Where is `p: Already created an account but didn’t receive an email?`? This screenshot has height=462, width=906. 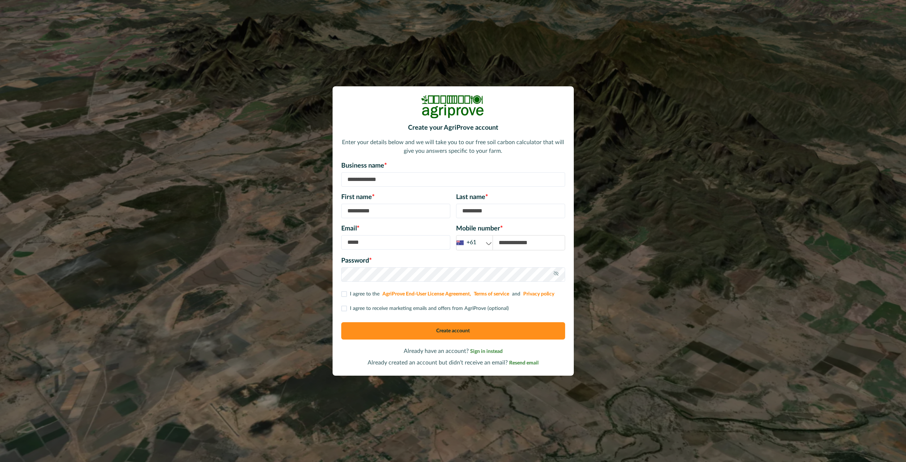 p: Already created an account but didn’t receive an email? is located at coordinates (453, 363).